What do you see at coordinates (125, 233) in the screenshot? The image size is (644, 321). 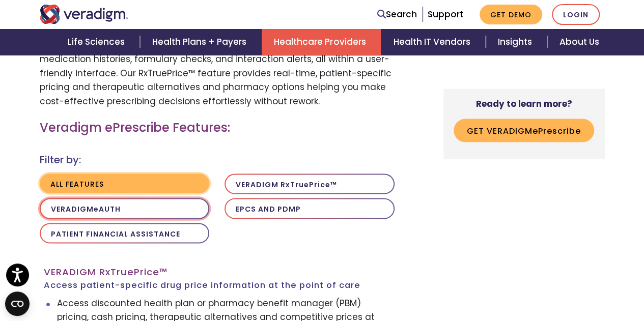 I see `button: Patient Financial Assistance` at bounding box center [125, 233].